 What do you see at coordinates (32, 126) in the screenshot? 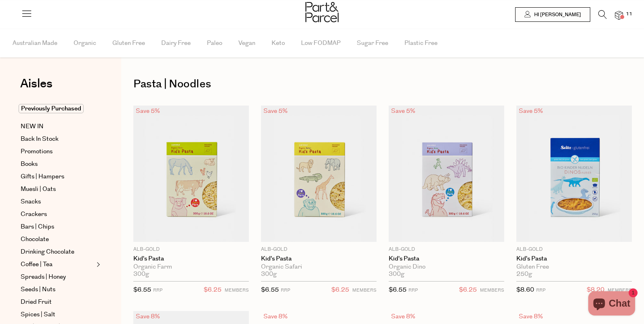
I see `span: NEW IN` at bounding box center [32, 126].